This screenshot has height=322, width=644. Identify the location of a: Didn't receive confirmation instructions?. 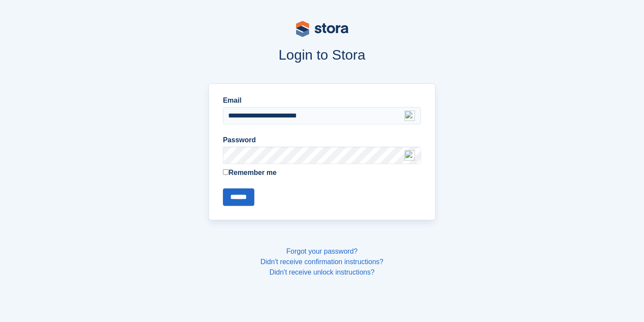
(322, 262).